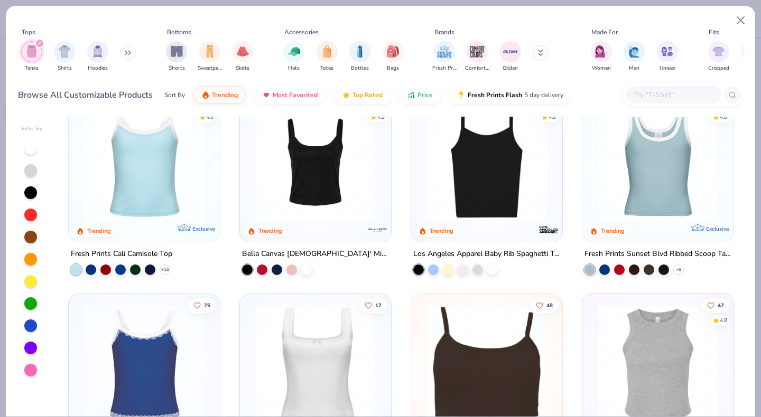  I want to click on div: filter for Hats, so click(294, 57).